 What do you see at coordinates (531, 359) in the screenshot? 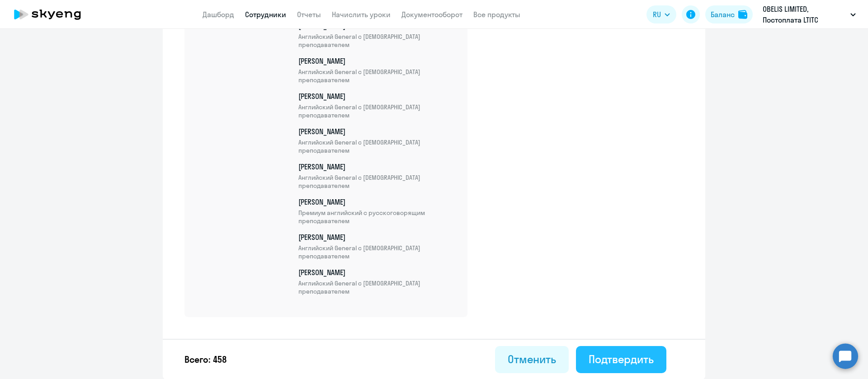
I see `div: Отменить` at bounding box center [531, 359].